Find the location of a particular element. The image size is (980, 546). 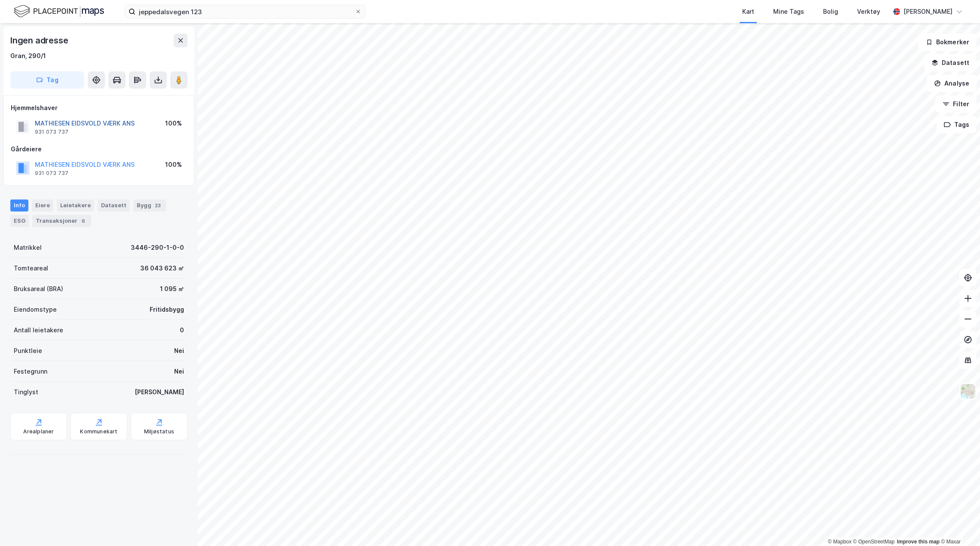

input: Søk på adresse, matrikkel, gårdeiere, leietakere eller personer is located at coordinates (245, 12).